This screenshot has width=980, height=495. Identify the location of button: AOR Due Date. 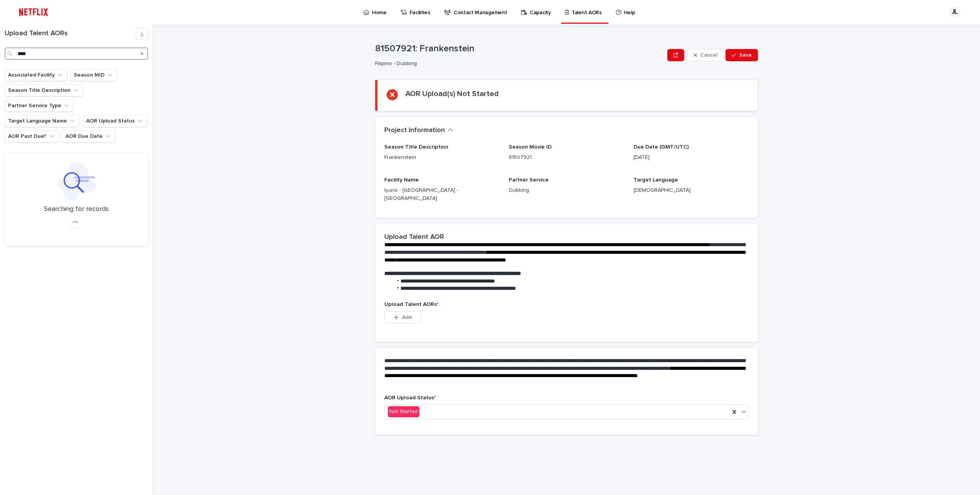
(89, 136).